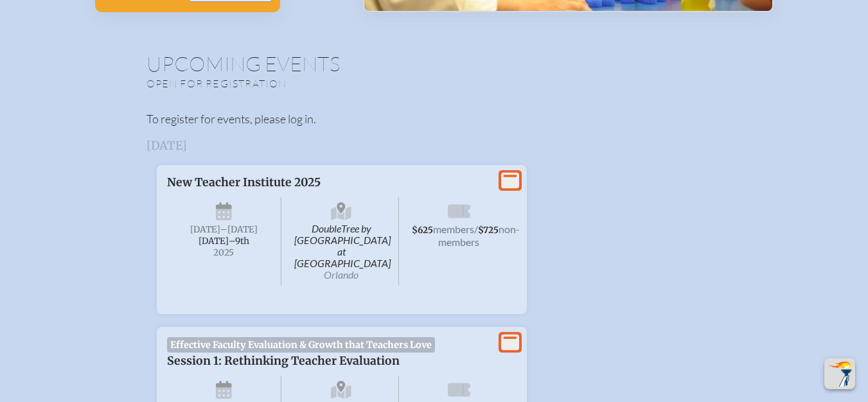 Image resolution: width=868 pixels, height=402 pixels. Describe the element at coordinates (479, 235) in the screenshot. I see `span: non-members` at that location.